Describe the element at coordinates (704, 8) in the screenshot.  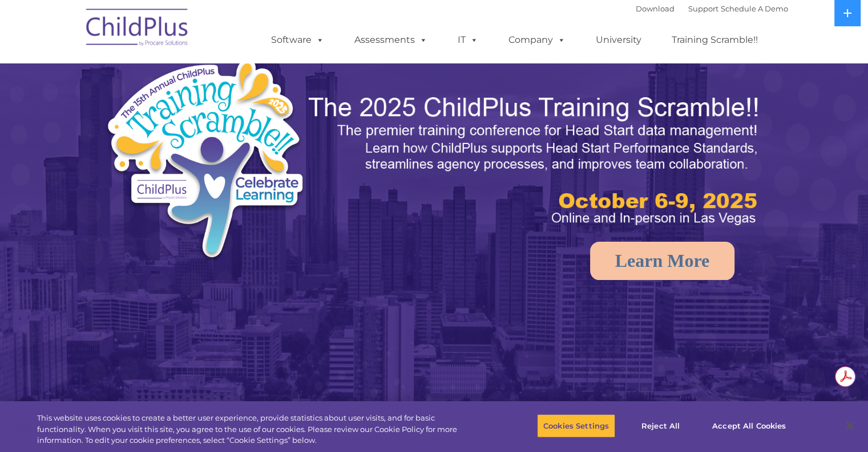
I see `a: Support` at that location.